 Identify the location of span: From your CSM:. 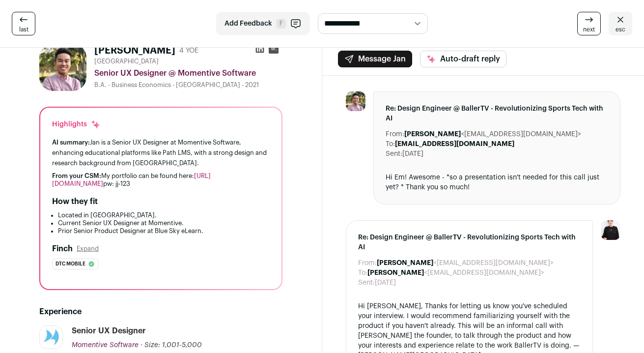
(76, 175).